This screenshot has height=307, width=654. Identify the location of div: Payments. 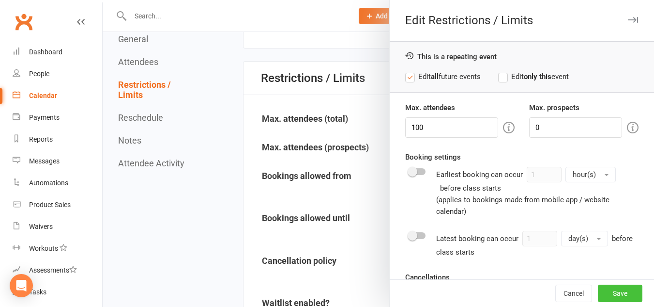
(44, 117).